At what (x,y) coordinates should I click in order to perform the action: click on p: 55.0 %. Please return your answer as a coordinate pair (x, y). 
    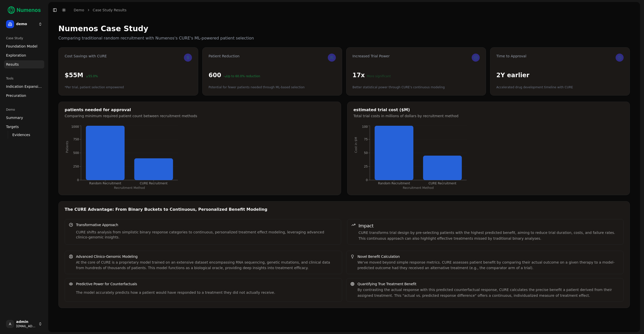
    Looking at the image, I should click on (91, 76).